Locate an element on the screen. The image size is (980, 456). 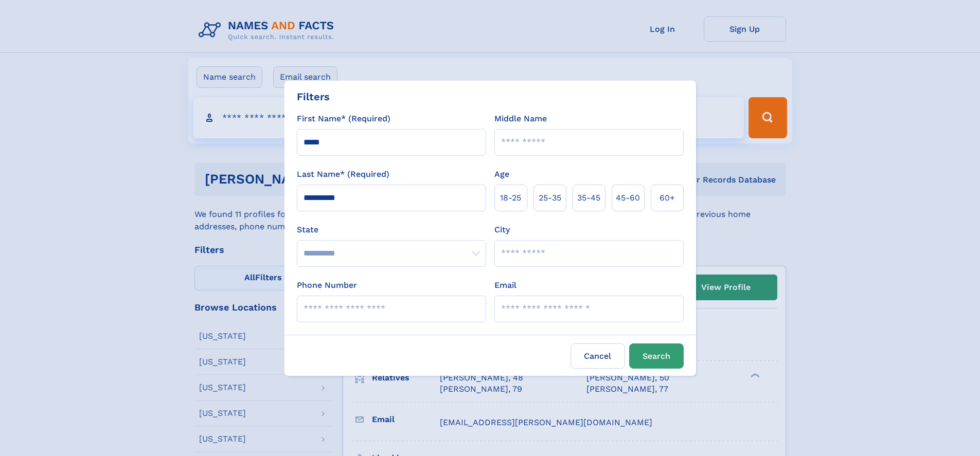
label: Last Name* (Required) is located at coordinates (343, 174).